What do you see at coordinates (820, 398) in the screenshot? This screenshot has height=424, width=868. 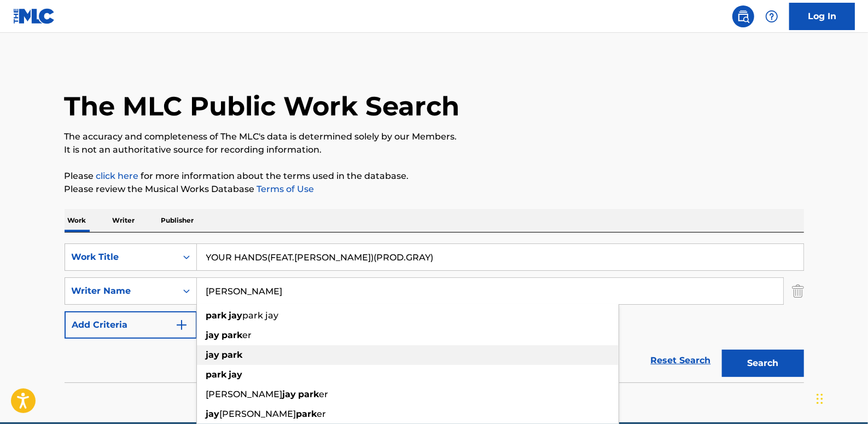 I see `div: Drag` at bounding box center [820, 398].